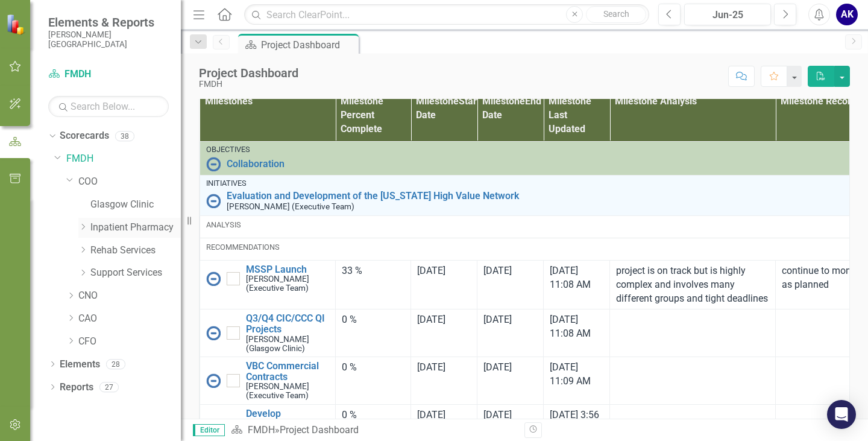 The width and height of the screenshot is (868, 441). Describe the element at coordinates (16, 24) in the screenshot. I see `img: ClearPoint Strategy` at that location.